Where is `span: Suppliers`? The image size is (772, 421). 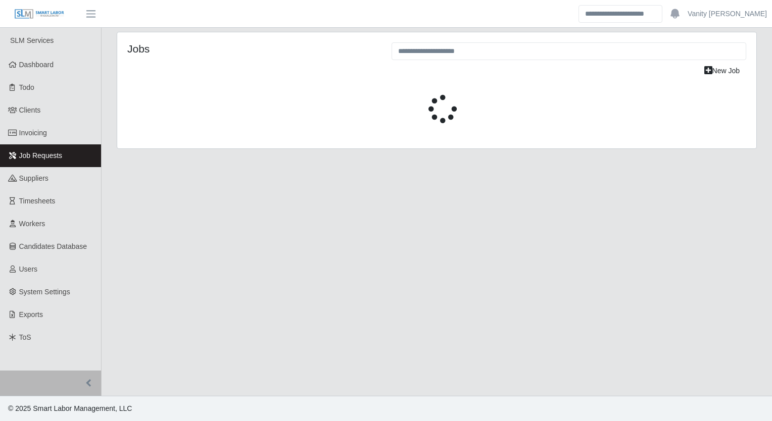
span: Suppliers is located at coordinates (34, 178).